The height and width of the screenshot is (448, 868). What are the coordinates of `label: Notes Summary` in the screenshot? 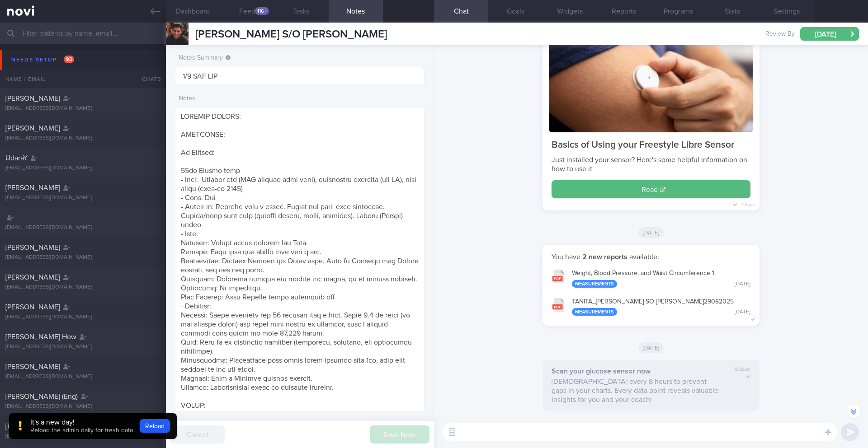 It's located at (300, 58).